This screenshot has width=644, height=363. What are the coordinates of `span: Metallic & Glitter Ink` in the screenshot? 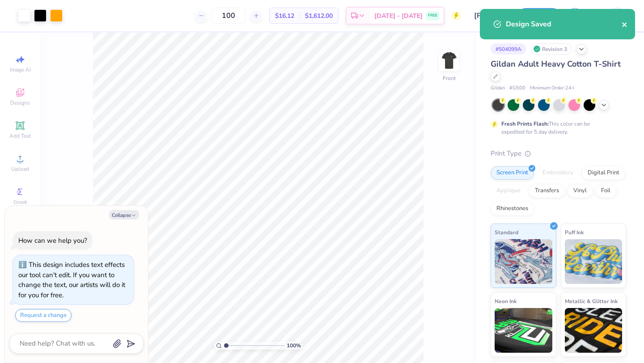 It's located at (591, 301).